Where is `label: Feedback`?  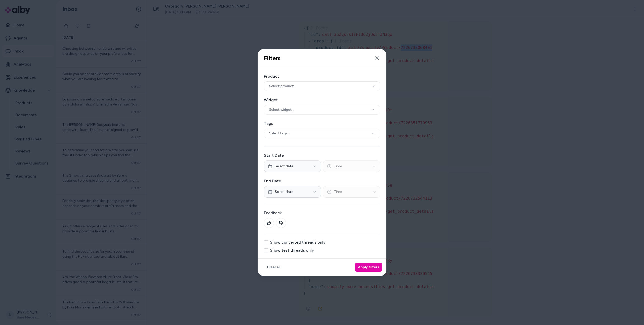
label: Feedback is located at coordinates (322, 213).